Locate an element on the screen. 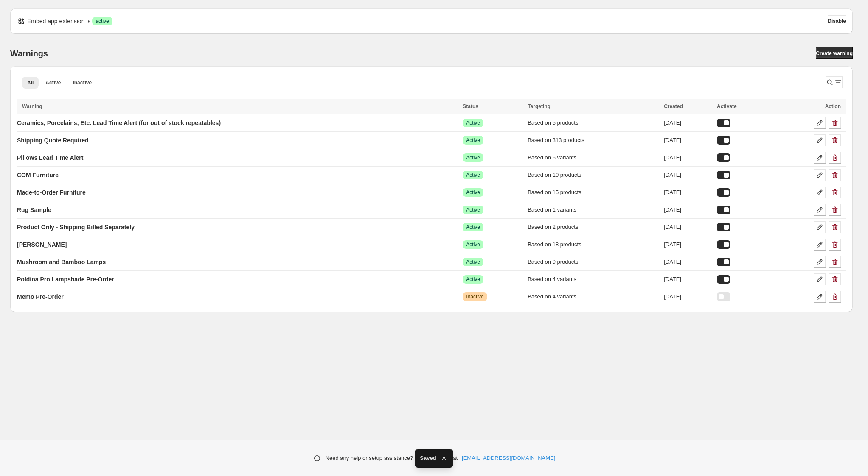 This screenshot has height=476, width=868. p: Mushroom and Bamboo Lamps is located at coordinates (61, 263).